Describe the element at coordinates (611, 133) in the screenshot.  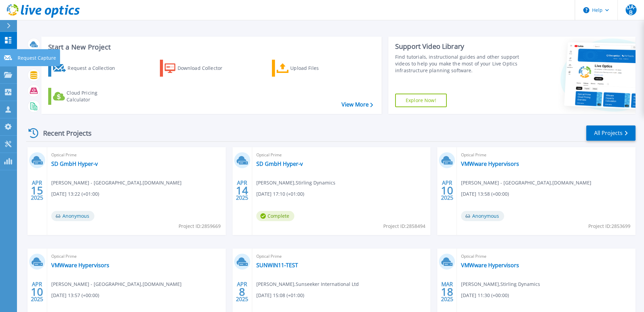
I see `a: All Projects` at that location.